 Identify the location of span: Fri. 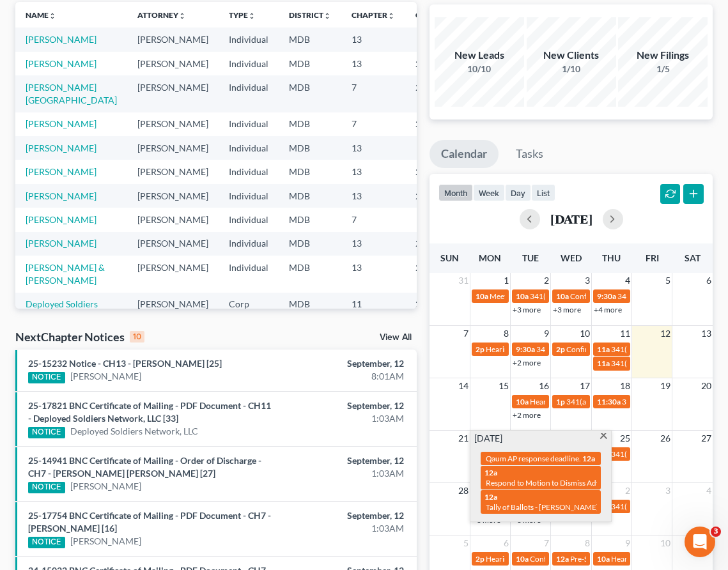
(651, 257).